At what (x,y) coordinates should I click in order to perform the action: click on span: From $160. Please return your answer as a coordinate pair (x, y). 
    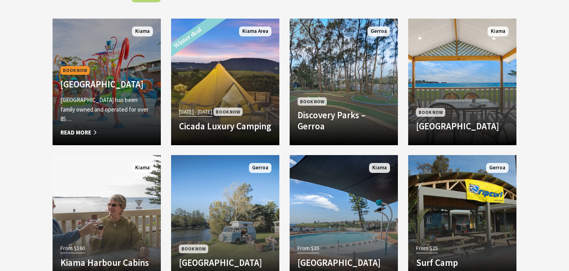
    Looking at the image, I should click on (73, 248).